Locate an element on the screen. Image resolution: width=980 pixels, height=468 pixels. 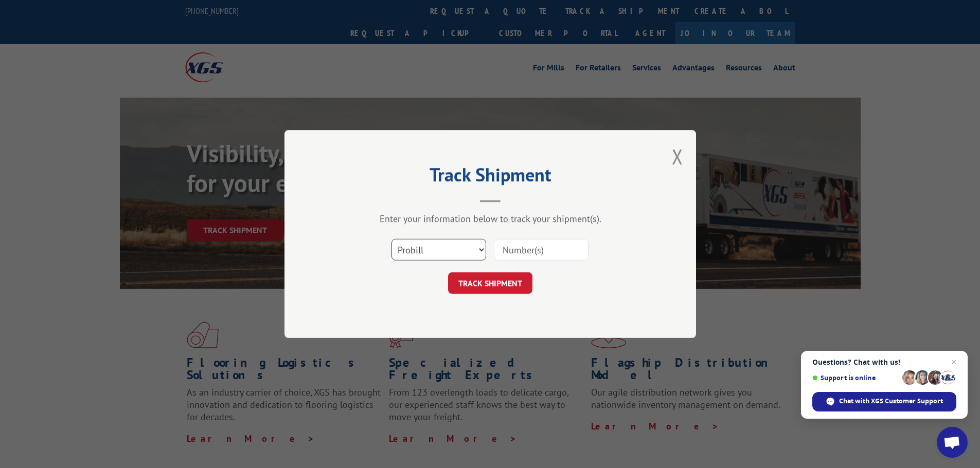
input: Number(s) is located at coordinates (541, 250).